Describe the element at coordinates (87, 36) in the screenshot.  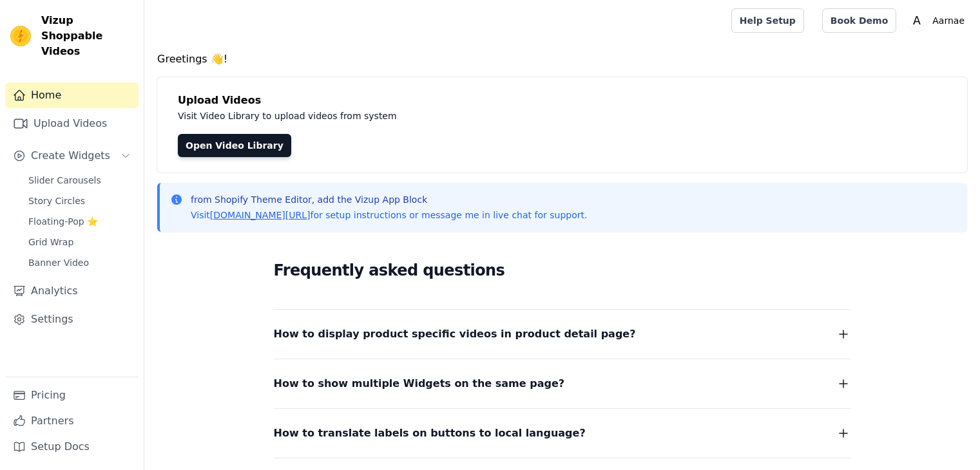
I see `span: Vizup Shoppable Videos` at that location.